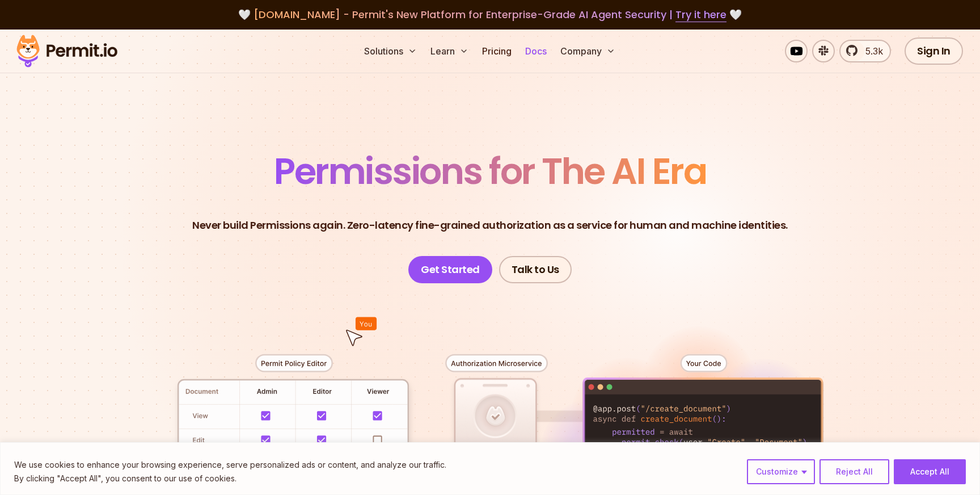 The width and height of the screenshot is (980, 495). I want to click on span: 5.3k, so click(871, 51).